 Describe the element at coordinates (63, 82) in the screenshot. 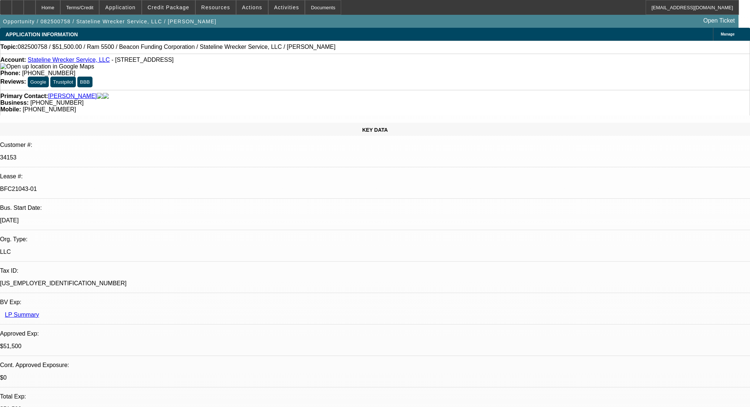

I see `button: Trustpilot` at that location.